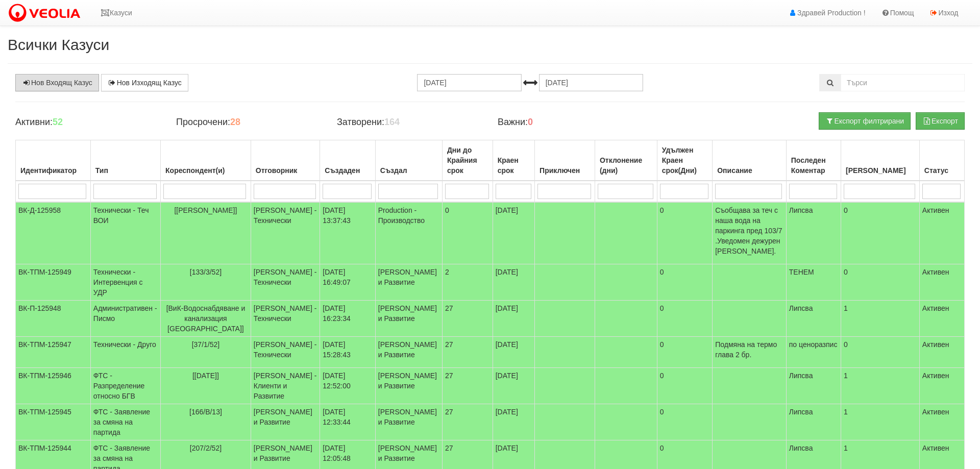 Image resolution: width=980 pixels, height=469 pixels. What do you see at coordinates (685, 160) in the screenshot?
I see `div: Удължен Краен срок(Дни)` at bounding box center [685, 160].